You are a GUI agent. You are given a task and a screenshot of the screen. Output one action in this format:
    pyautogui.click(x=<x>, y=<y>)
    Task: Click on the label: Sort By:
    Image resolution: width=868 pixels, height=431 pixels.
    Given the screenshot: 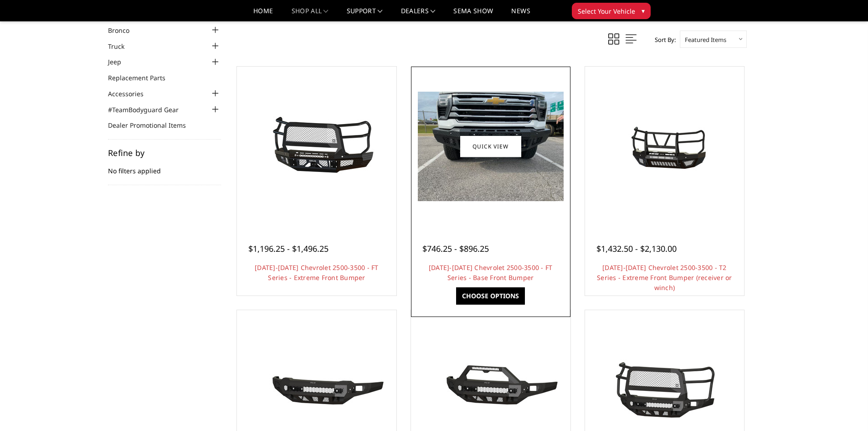 What is the action you would take?
    pyautogui.click(x=663, y=40)
    